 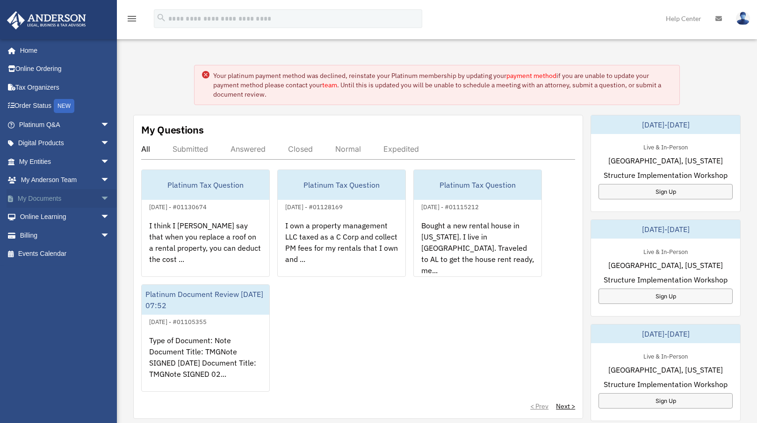 I want to click on a: Online Learningarrow_drop_down, so click(x=65, y=217).